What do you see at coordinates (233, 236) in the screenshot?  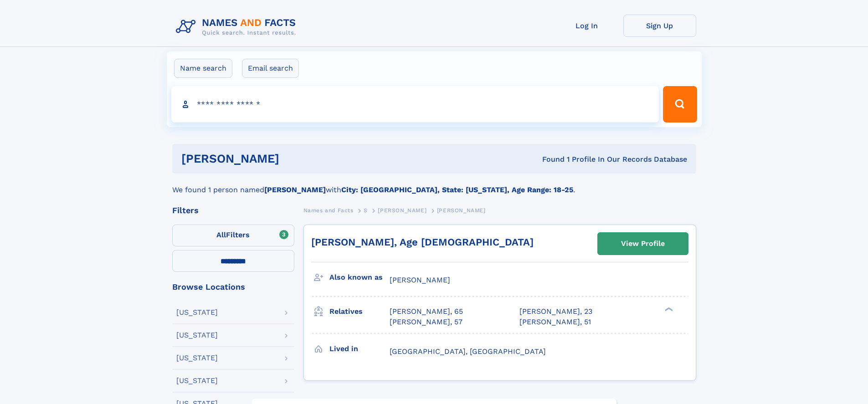 I see `label: Filters` at bounding box center [233, 236].